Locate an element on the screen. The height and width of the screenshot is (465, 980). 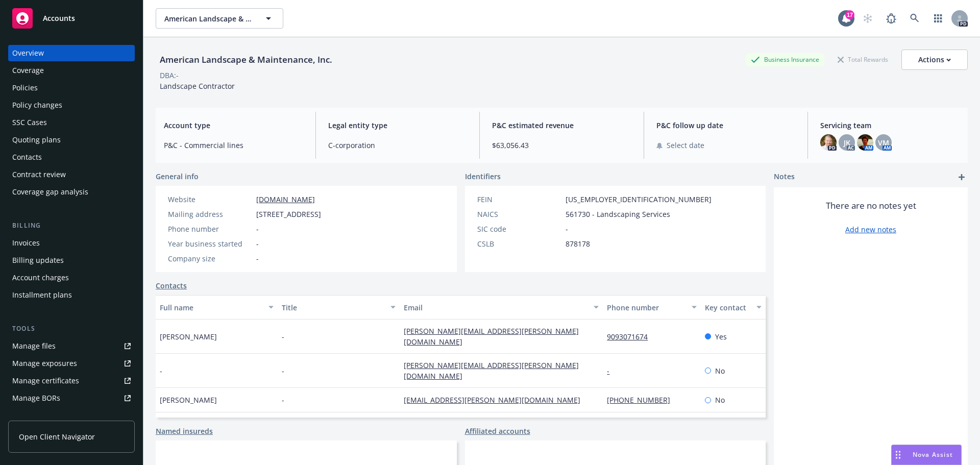
div: Manage exposures is located at coordinates (44, 363).